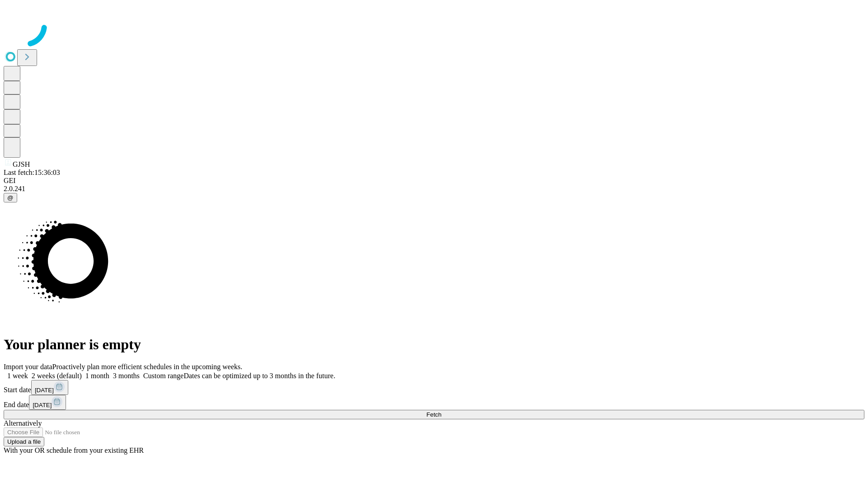 This screenshot has height=488, width=868. I want to click on span: GJSH, so click(21, 164).